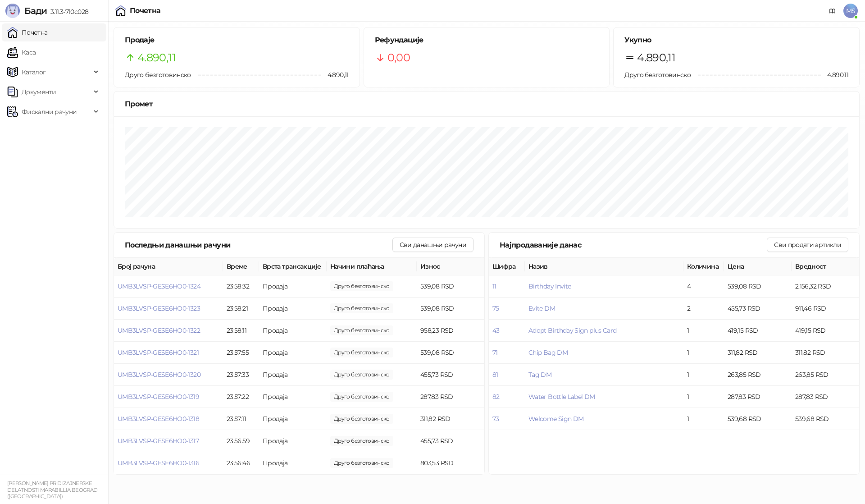 This screenshot has height=504, width=865. Describe the element at coordinates (704, 308) in the screenshot. I see `td: 2` at that location.